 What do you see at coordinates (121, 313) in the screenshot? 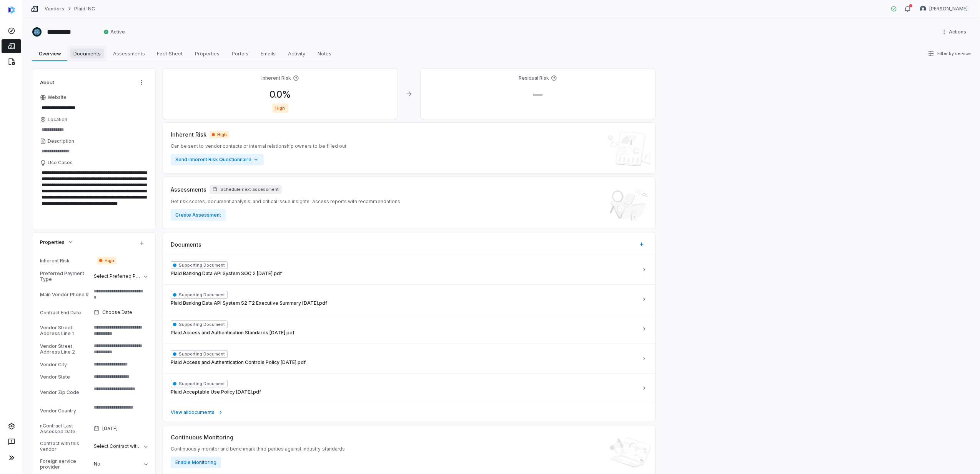
I see `button: Choose Date` at bounding box center [121, 313].